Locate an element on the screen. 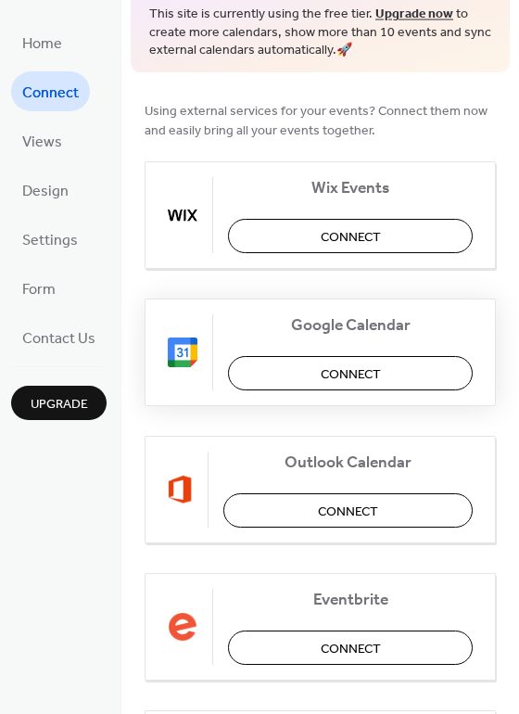 Image resolution: width=519 pixels, height=714 pixels. img: eventbrite is located at coordinates (183, 627).